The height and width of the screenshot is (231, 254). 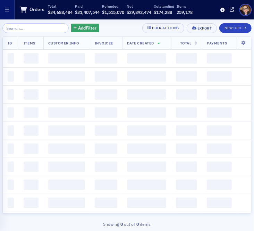 I want to click on span: Invoicee, so click(x=104, y=43).